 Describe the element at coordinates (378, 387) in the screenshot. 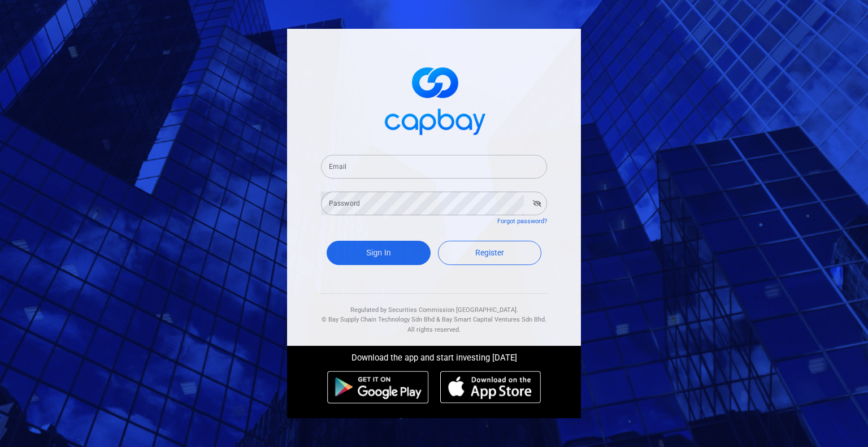

I see `img: android` at that location.